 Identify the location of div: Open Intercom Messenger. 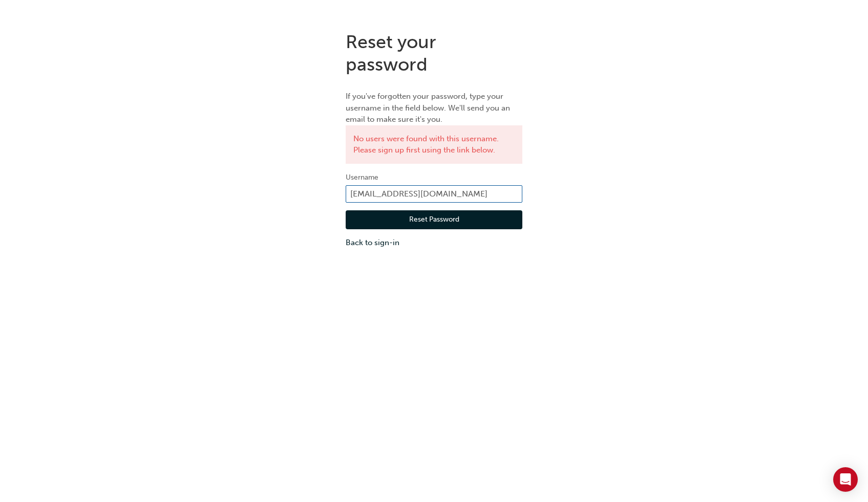
(846, 479).